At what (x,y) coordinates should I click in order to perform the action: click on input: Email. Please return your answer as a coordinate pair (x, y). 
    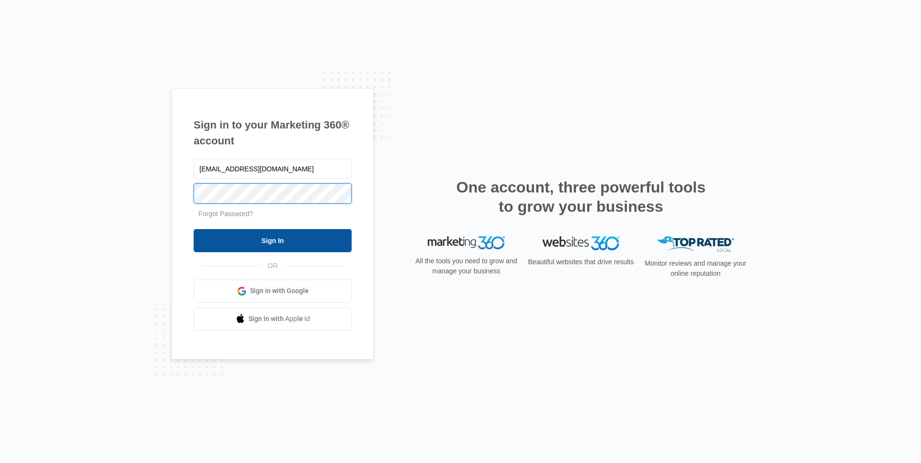
    Looking at the image, I should click on (273, 169).